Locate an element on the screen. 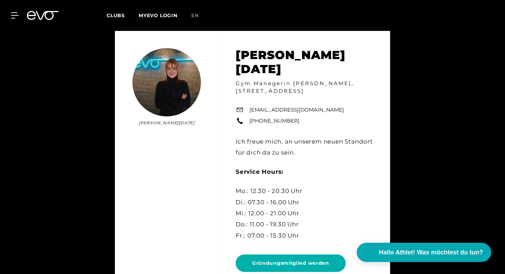 Image resolution: width=505 pixels, height=274 pixels. span: Gründungsmitglied werden is located at coordinates (291, 263).